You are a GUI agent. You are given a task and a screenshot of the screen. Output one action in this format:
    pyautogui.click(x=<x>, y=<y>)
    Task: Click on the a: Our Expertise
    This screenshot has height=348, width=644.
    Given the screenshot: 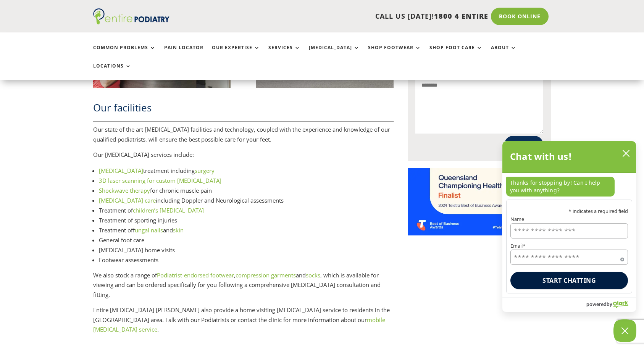 What is the action you would take?
    pyautogui.click(x=236, y=53)
    